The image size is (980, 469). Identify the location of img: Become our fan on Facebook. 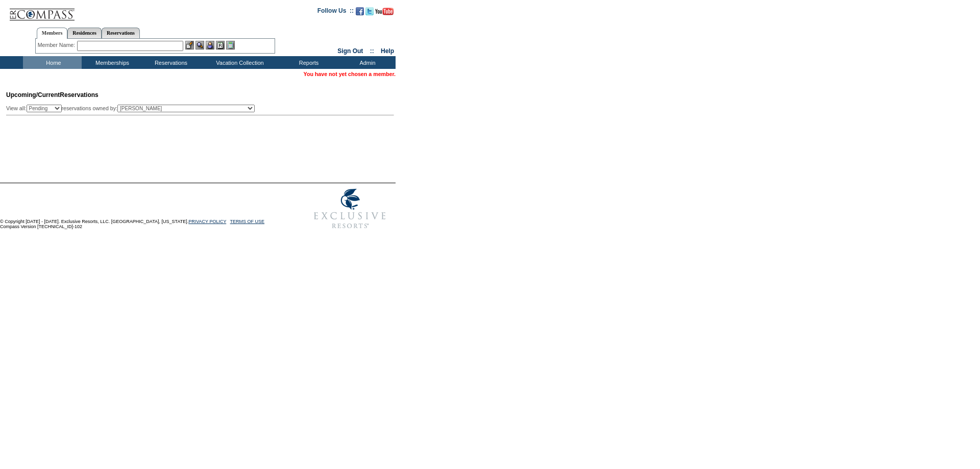
(360, 11).